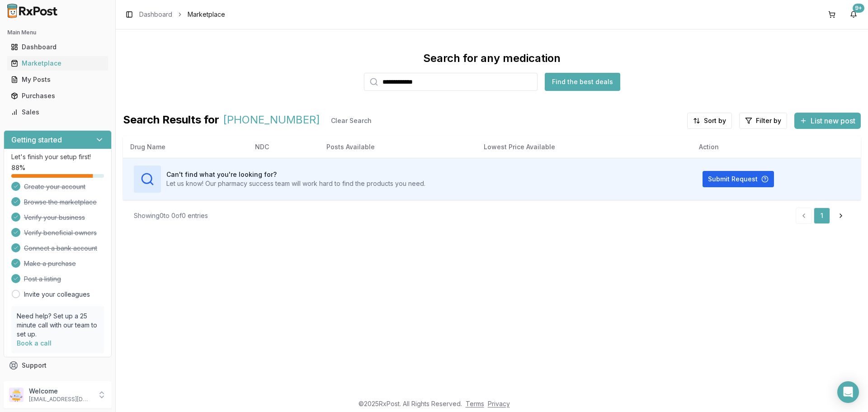 The height and width of the screenshot is (412, 868). What do you see at coordinates (584, 147) in the screenshot?
I see `th: Lowest Price Available` at bounding box center [584, 147].